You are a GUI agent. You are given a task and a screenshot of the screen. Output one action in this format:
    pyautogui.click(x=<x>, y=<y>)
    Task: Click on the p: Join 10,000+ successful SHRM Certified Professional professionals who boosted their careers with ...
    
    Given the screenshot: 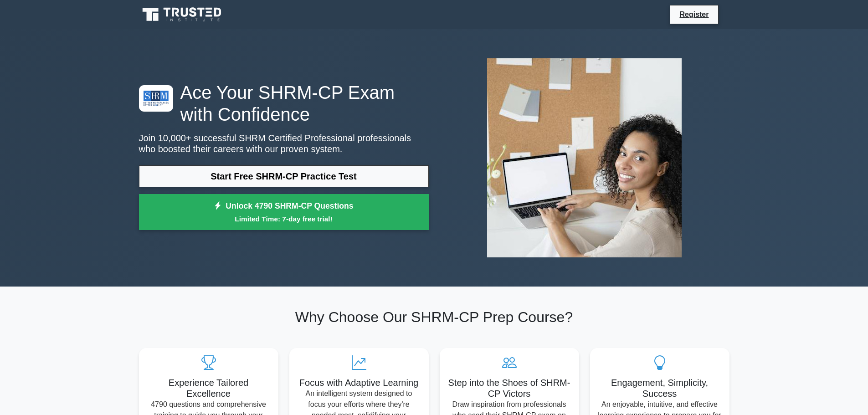 What is the action you would take?
    pyautogui.click(x=284, y=144)
    